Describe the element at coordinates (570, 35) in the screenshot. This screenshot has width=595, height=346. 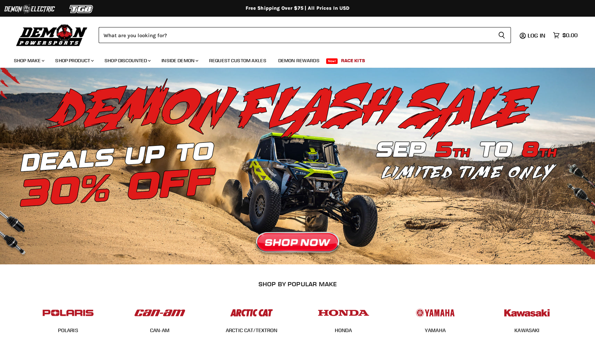
I see `span: $0.00` at that location.